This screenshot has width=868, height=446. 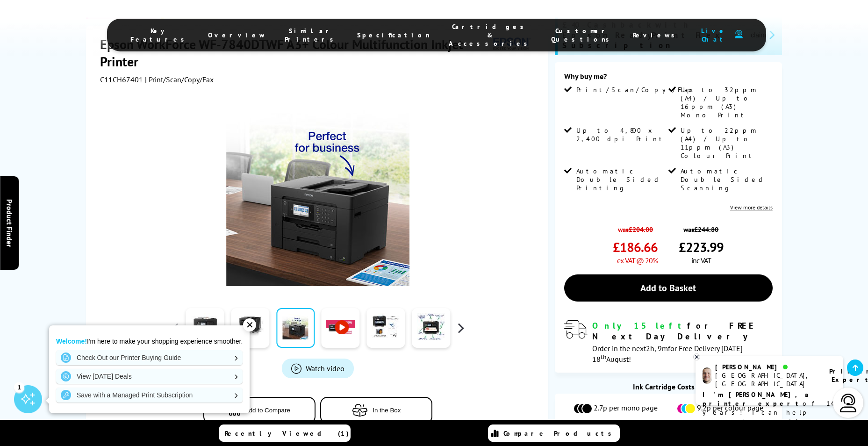 What do you see at coordinates (640, 325) in the screenshot?
I see `span: Only 15 left` at bounding box center [640, 325].